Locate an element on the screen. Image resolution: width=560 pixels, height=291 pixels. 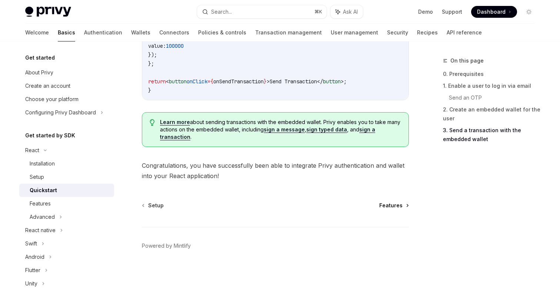
a: Basics is located at coordinates (66, 33).